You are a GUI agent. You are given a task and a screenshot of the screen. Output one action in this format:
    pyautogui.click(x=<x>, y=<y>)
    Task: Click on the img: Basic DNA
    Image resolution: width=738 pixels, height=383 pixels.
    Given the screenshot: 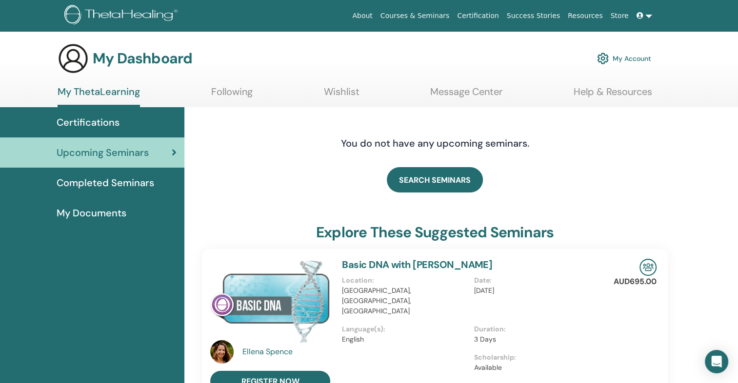 What is the action you would take?
    pyautogui.click(x=270, y=301)
    